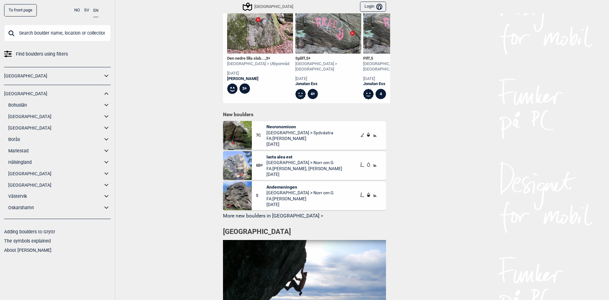  Describe the element at coordinates (237, 165) in the screenshot. I see `img: Iacta alea est` at that location.